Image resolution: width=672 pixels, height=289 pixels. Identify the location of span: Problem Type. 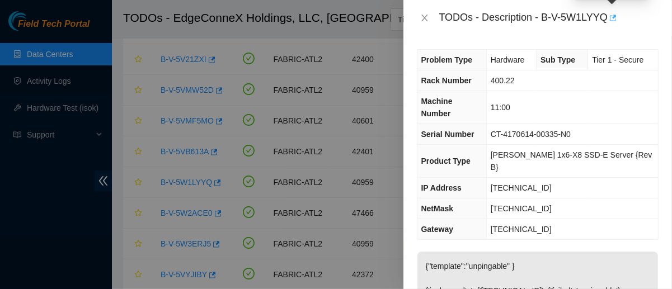
(447, 60).